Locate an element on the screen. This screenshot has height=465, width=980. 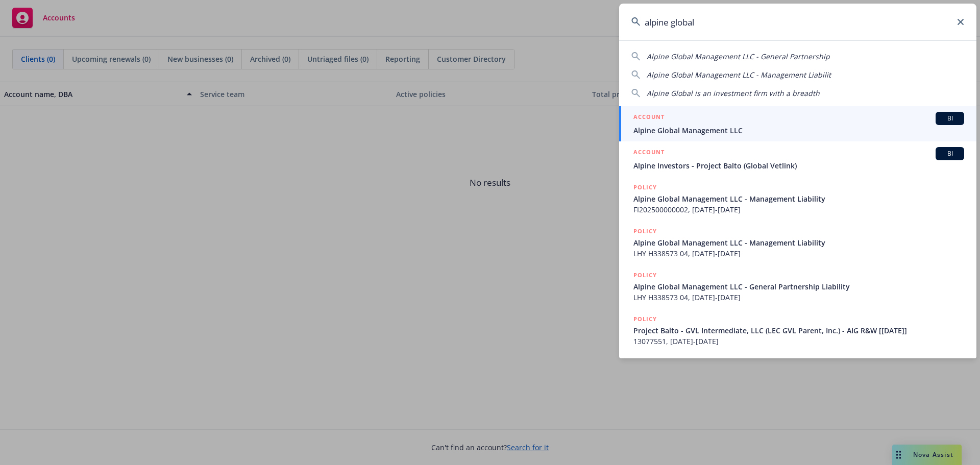
a: ACCOUNTBIAlpine Global Management LLC is located at coordinates (798, 123).